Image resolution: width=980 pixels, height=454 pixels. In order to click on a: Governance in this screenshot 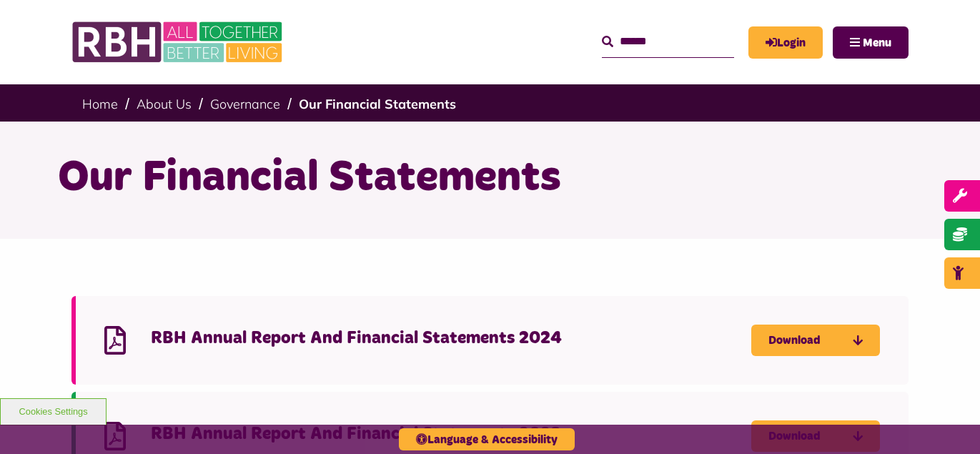, I will do `click(245, 104)`.